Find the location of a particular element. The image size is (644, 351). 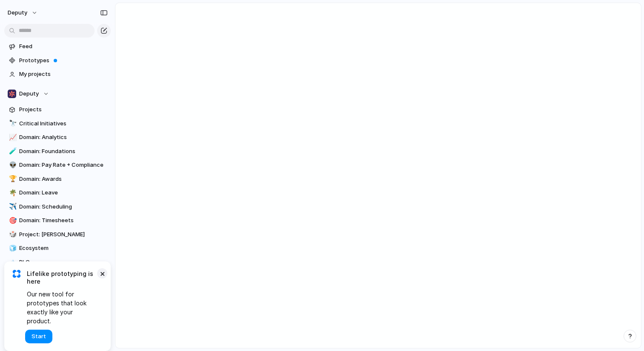

span: Critical Initiatives is located at coordinates (64, 124).